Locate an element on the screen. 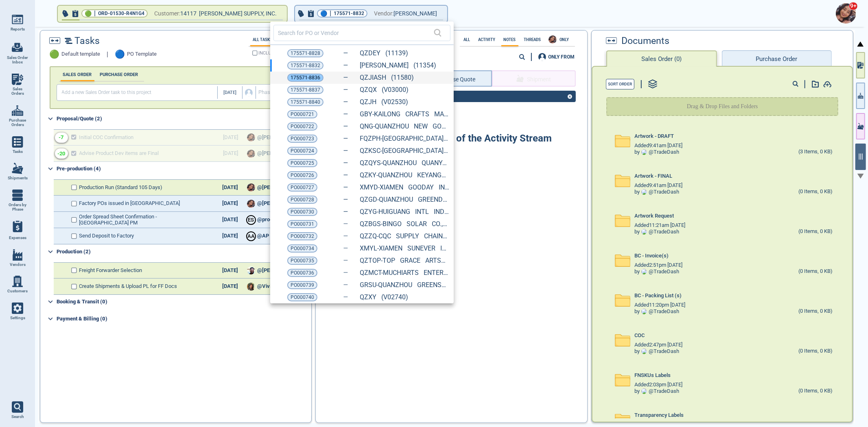  span: PO000721 is located at coordinates (303, 114).